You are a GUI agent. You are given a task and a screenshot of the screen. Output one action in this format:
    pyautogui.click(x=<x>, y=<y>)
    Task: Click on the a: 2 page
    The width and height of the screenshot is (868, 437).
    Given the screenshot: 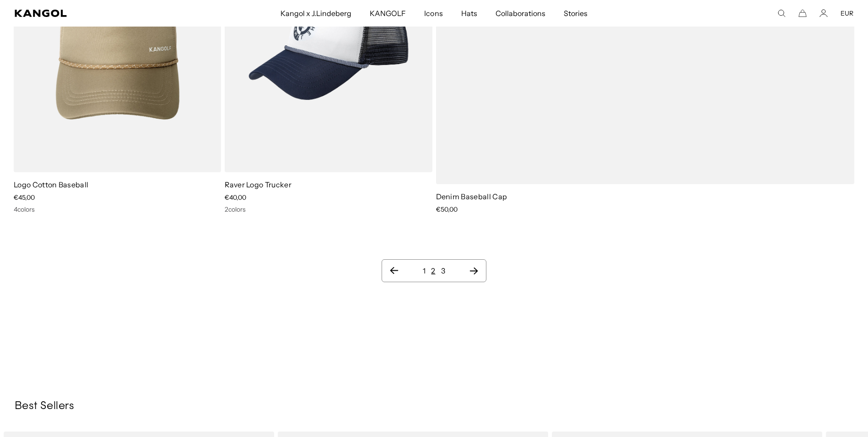 What is the action you would take?
    pyautogui.click(x=433, y=271)
    